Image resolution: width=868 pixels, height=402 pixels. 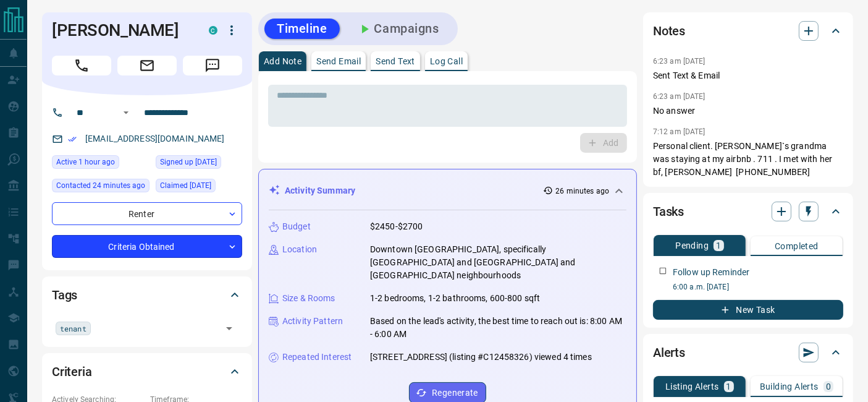 I want to click on button: Campaigns, so click(x=398, y=29).